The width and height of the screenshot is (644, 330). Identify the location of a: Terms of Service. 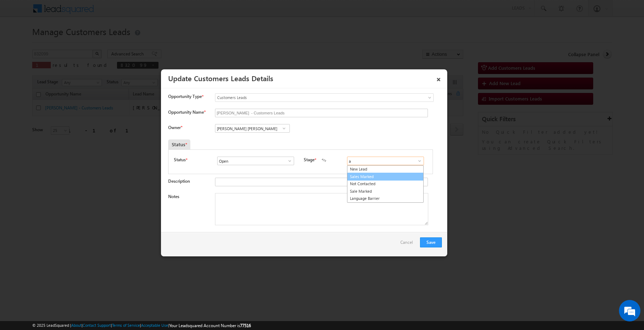
(126, 326).